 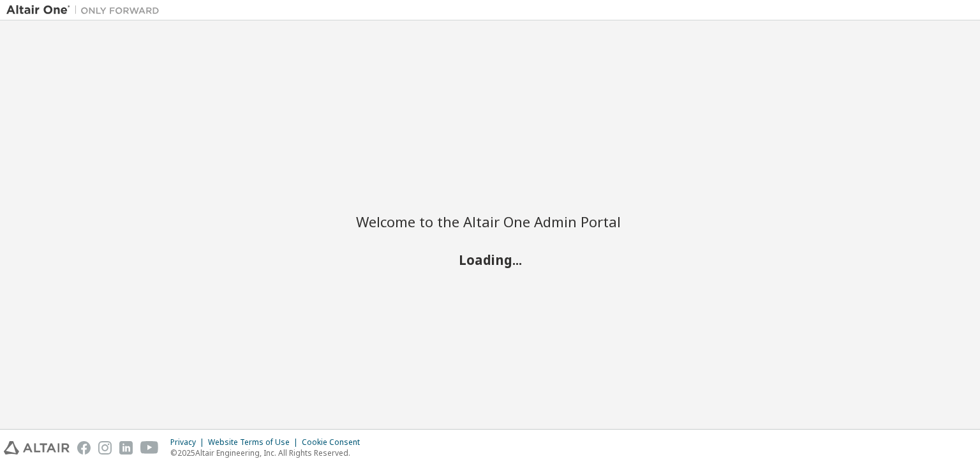 What do you see at coordinates (255, 442) in the screenshot?
I see `div: Website Terms of Use` at bounding box center [255, 442].